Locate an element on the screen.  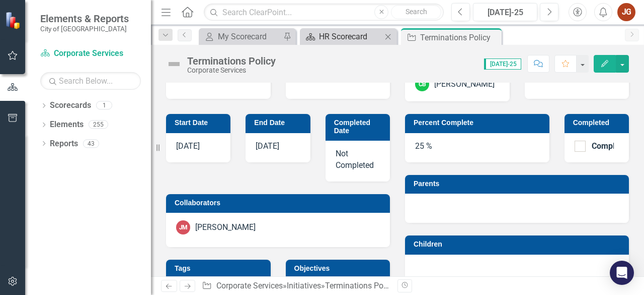
a: Initiatives is located at coordinates (304, 285).